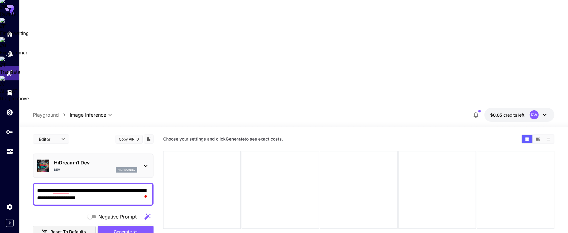 This screenshot has width=568, height=233. I want to click on div: $0.05, so click(508, 115).